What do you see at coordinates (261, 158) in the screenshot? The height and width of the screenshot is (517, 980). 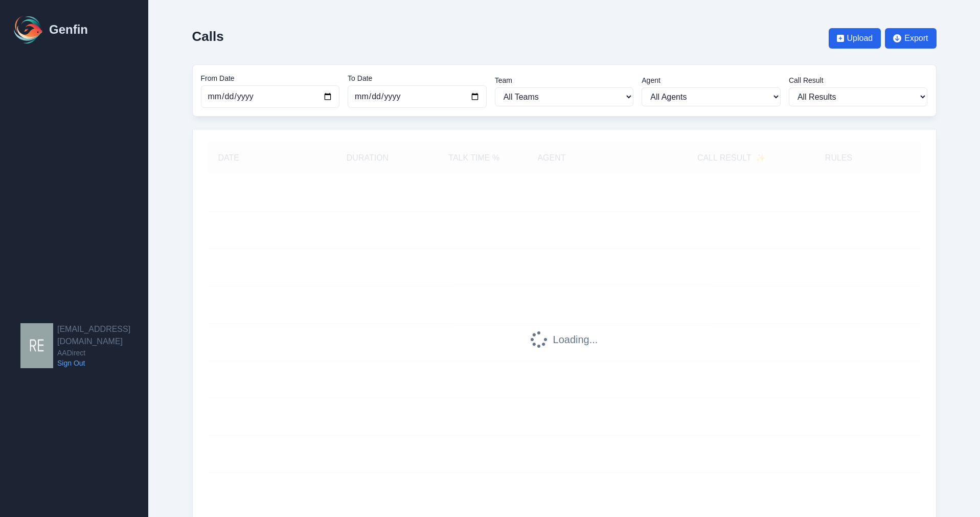 I see `h5: Date` at bounding box center [261, 158].